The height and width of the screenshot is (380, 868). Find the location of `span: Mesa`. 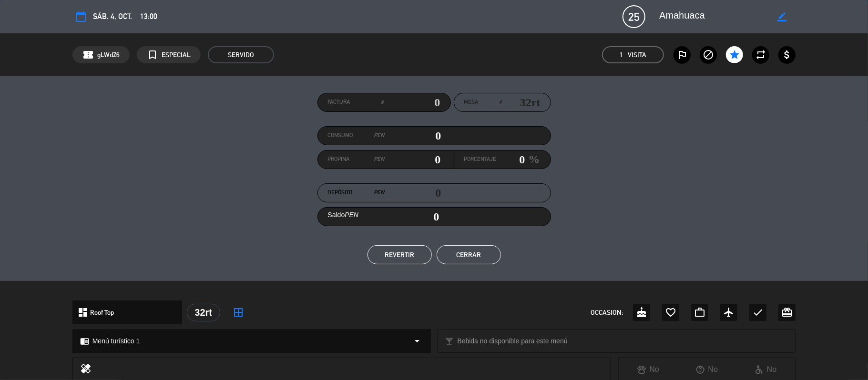

span: Mesa is located at coordinates (472, 103).